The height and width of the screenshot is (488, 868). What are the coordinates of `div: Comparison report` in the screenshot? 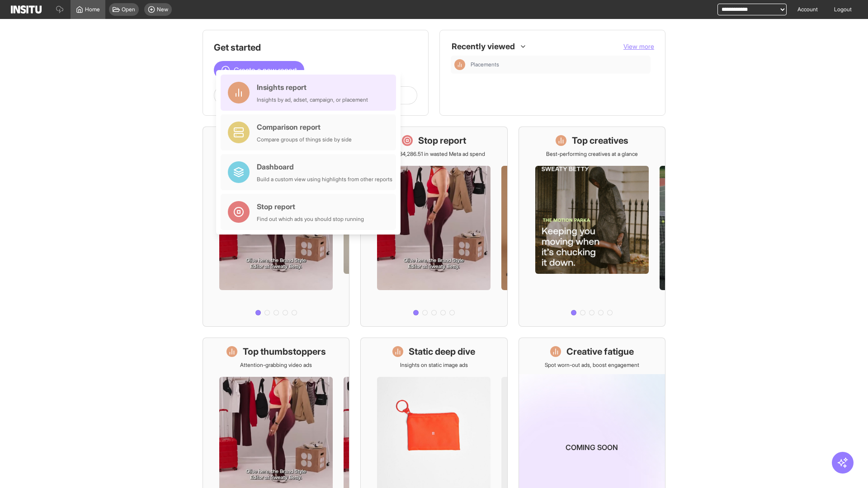 It's located at (305, 127).